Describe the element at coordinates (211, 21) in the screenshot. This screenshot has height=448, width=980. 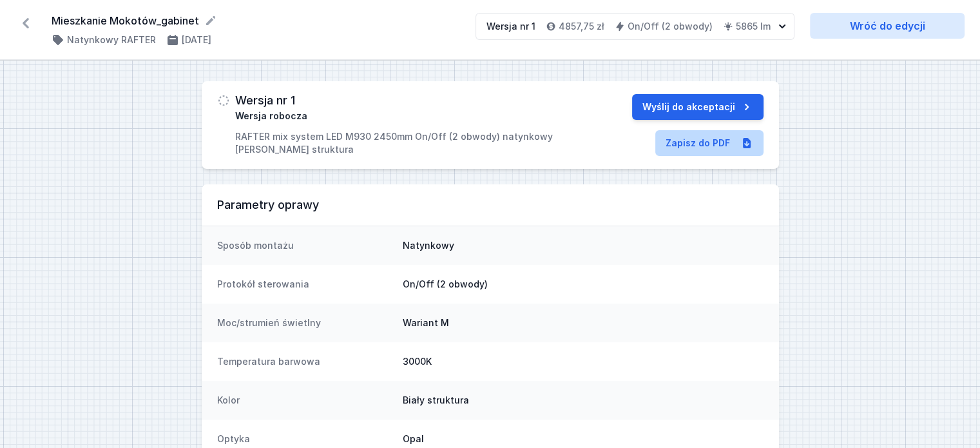
I see `button: Edytuj nazwę projektu` at that location.